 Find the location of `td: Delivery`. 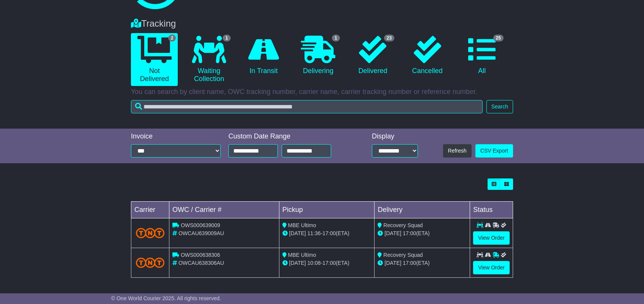

td: Delivery is located at coordinates (422, 210).